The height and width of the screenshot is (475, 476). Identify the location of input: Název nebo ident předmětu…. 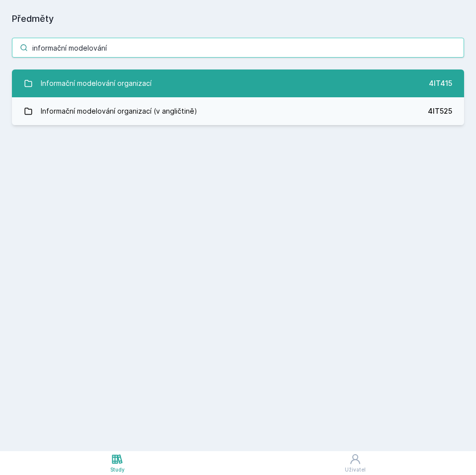
(238, 48).